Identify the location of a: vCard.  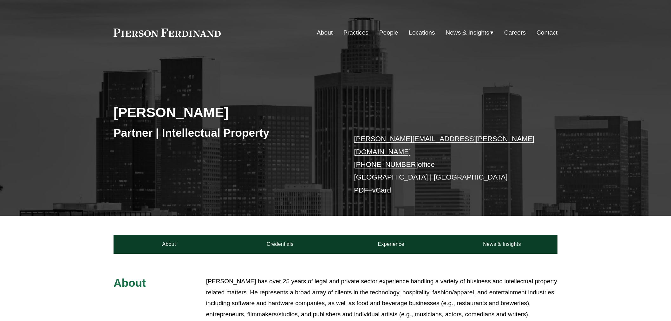
(382, 190).